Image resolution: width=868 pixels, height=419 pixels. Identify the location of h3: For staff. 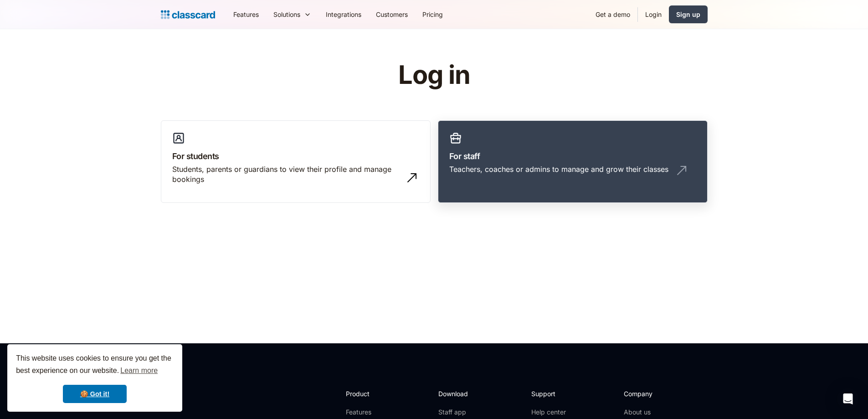
(573, 156).